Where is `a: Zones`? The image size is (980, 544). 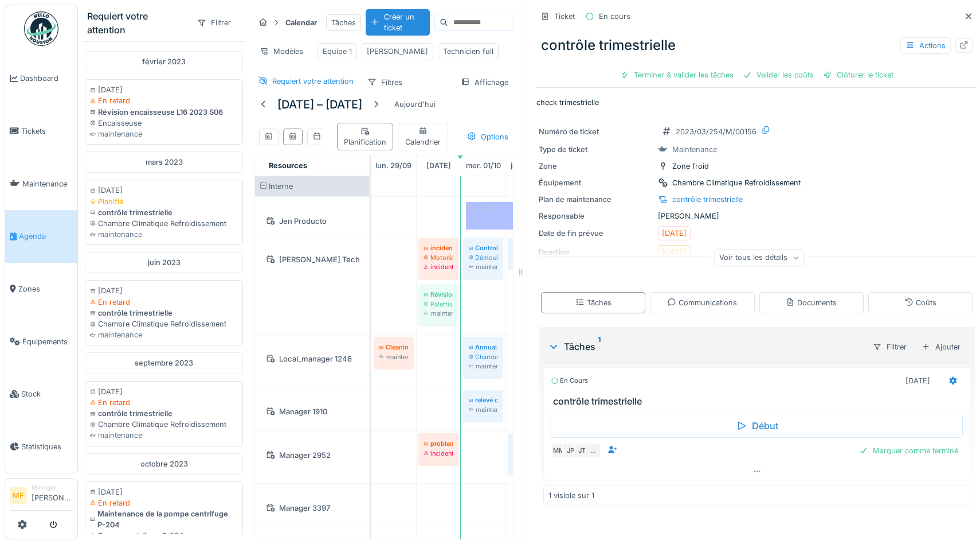
a: Zones is located at coordinates (42, 289).